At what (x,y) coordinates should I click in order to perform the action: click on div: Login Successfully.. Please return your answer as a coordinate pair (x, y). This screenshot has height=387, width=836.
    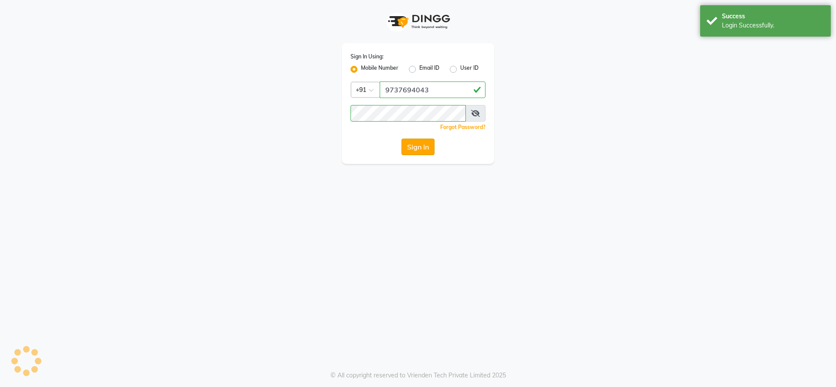
    Looking at the image, I should click on (773, 25).